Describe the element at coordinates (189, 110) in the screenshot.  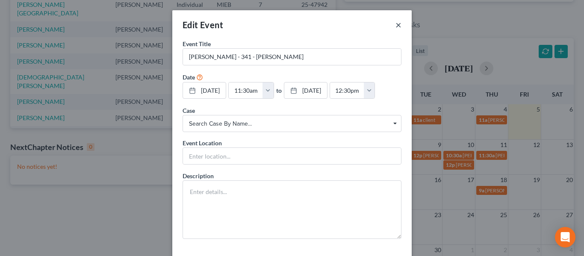
I see `label: Case` at that location.